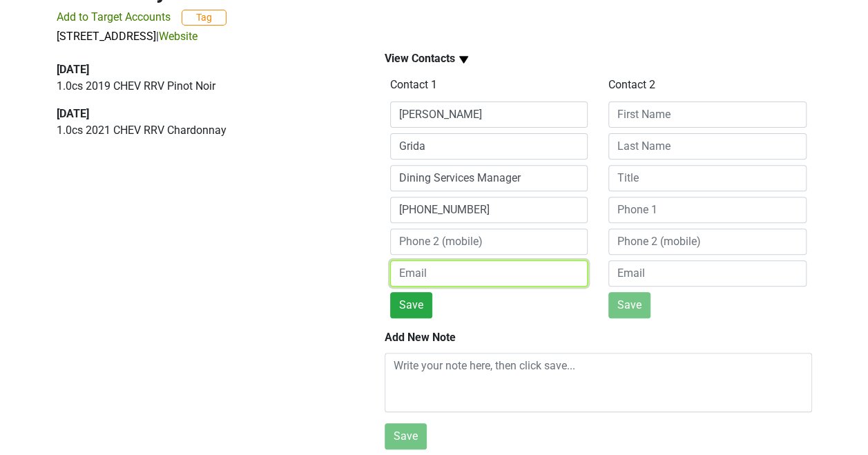 Image resolution: width=868 pixels, height=455 pixels. What do you see at coordinates (463, 59) in the screenshot?
I see `img: arrow_down.svg` at bounding box center [463, 59].